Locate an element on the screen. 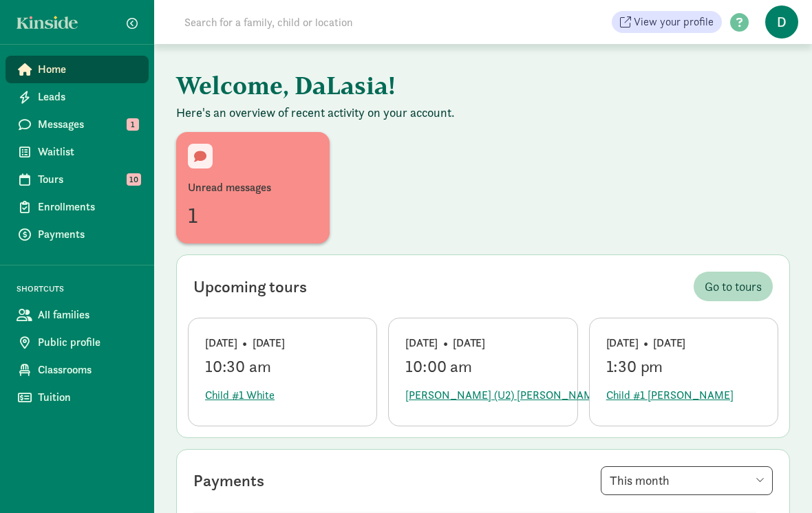  span: Go to tours is located at coordinates (733, 286).